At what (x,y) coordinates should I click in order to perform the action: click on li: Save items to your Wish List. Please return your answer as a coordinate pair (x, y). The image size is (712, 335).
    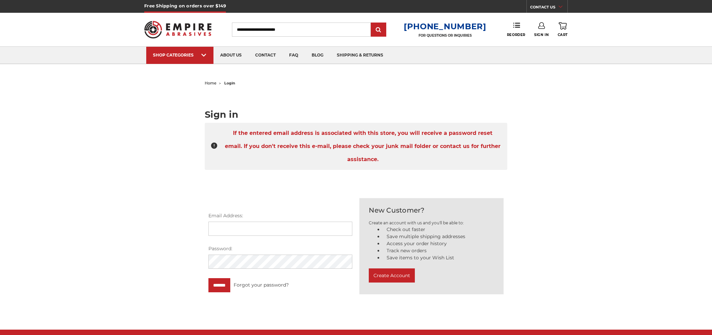
    Looking at the image, I should click on (438, 258).